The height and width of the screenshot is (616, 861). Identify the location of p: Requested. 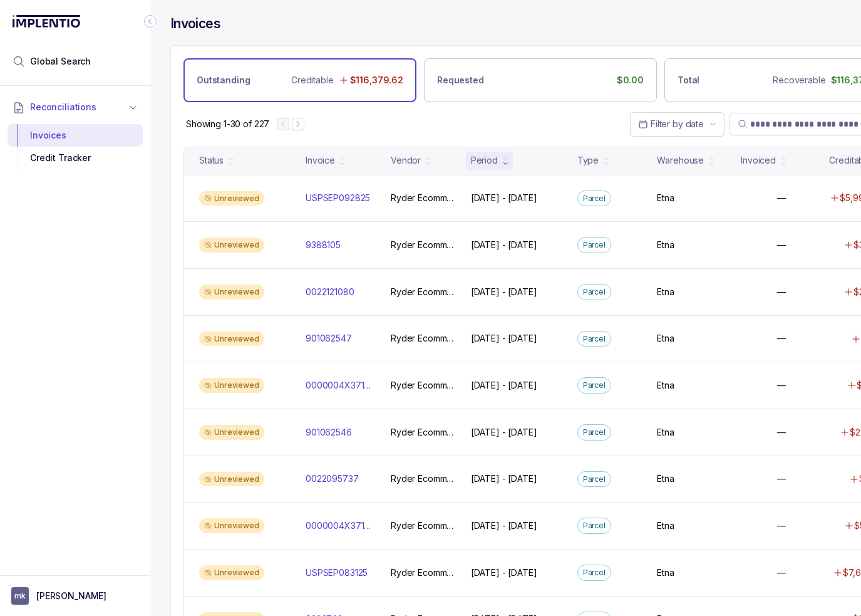
(461, 80).